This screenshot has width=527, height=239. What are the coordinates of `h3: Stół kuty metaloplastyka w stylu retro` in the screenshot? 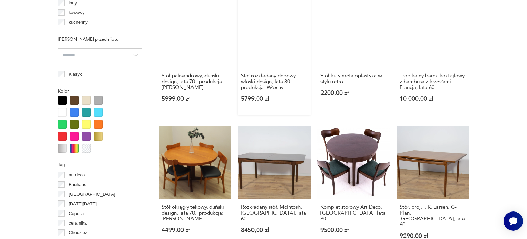 It's located at (354, 79).